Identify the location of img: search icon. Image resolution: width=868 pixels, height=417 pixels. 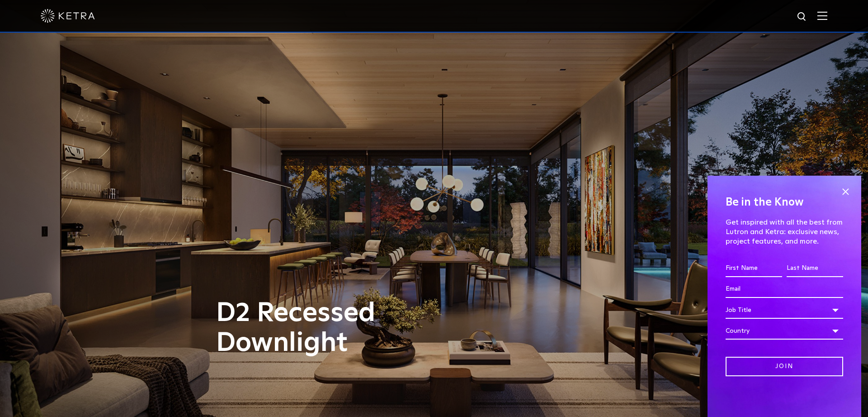
(802, 16).